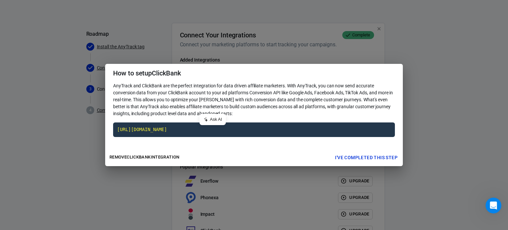  I want to click on button: I've completed this step, so click(366, 158).